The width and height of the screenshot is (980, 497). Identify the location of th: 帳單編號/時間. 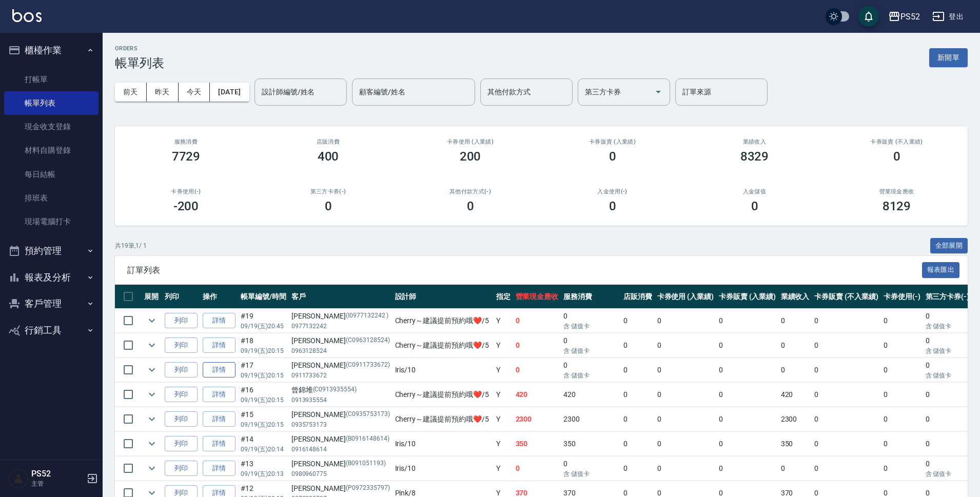
(263, 297).